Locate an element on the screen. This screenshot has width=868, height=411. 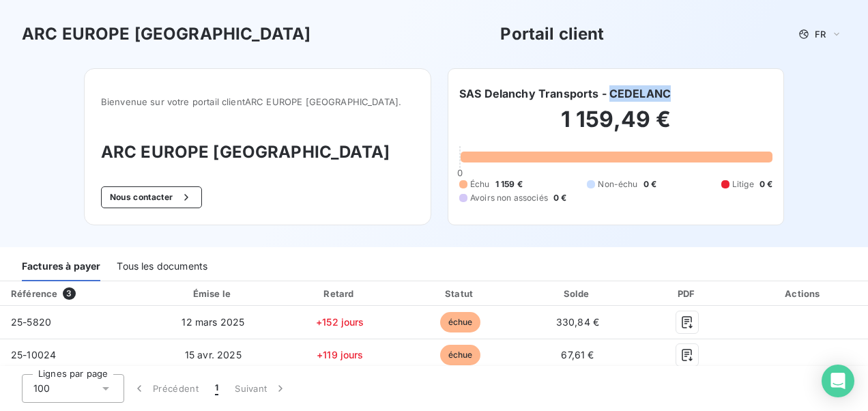
span: +119 jours is located at coordinates (340, 355).